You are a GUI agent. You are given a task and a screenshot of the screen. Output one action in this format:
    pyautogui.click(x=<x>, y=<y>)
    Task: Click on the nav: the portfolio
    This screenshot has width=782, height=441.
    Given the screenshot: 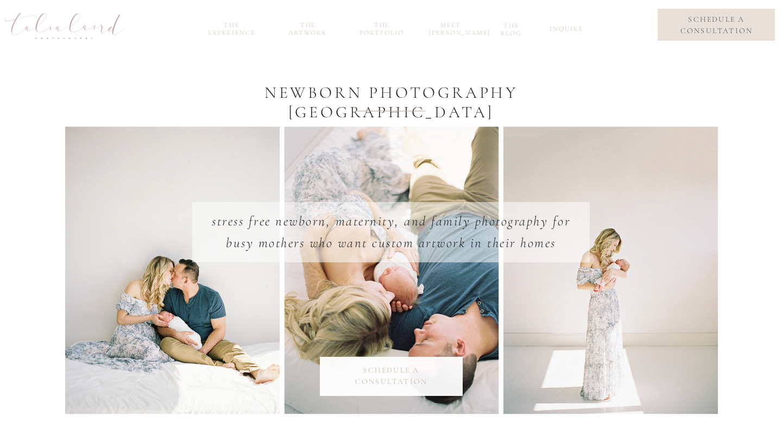 What is the action you would take?
    pyautogui.click(x=382, y=27)
    